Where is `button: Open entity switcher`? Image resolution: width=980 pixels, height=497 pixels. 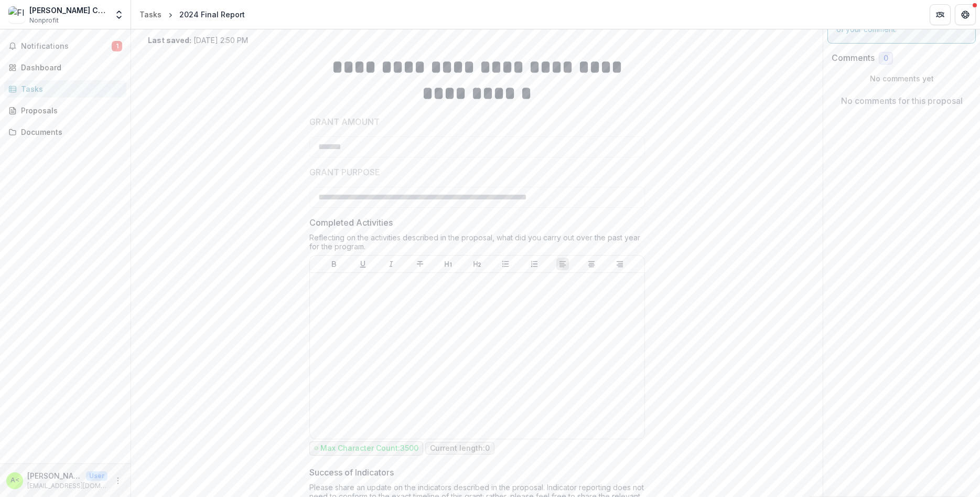
button: Open entity switcher is located at coordinates (119, 14).